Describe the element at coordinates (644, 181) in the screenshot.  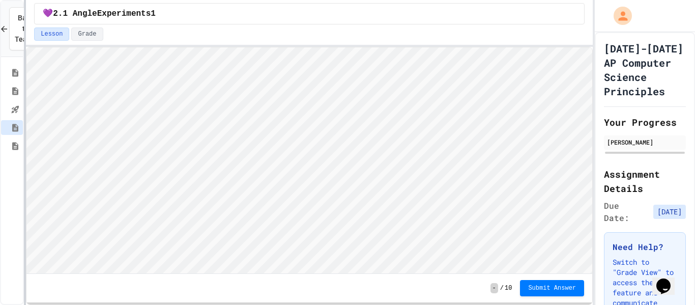
I see `h2: Assignment Details` at that location.